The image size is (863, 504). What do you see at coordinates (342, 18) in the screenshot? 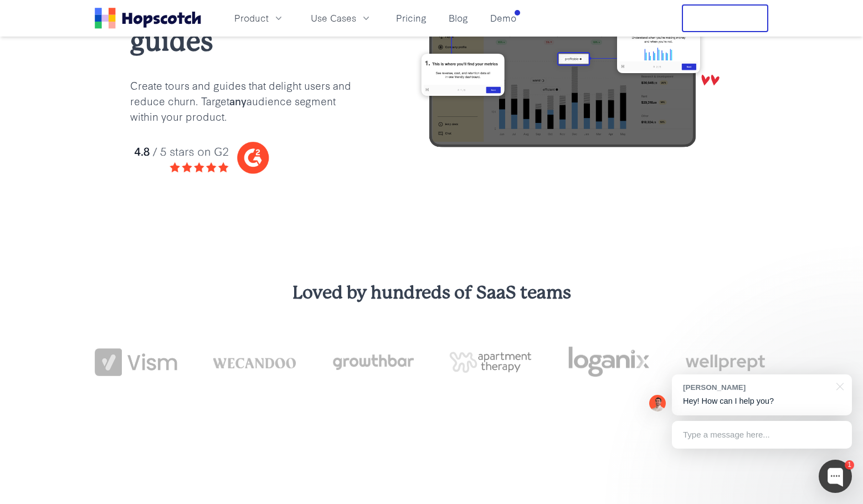
I see `button: Use Cases` at bounding box center [342, 18].